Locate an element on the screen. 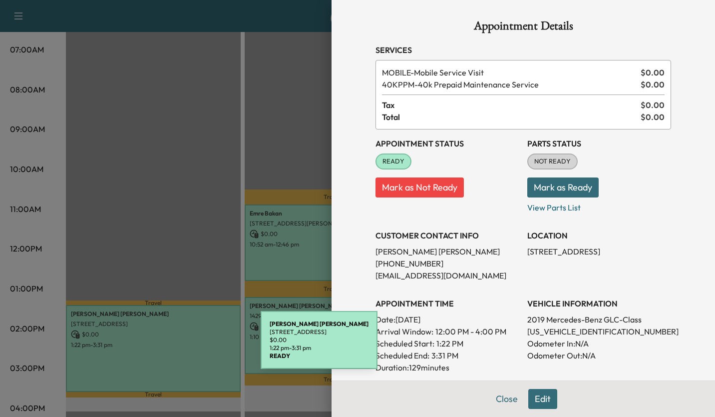 This screenshot has height=417, width=715. p: 2019 Mercedes-Benz GLC-Class is located at coordinates (599, 319).